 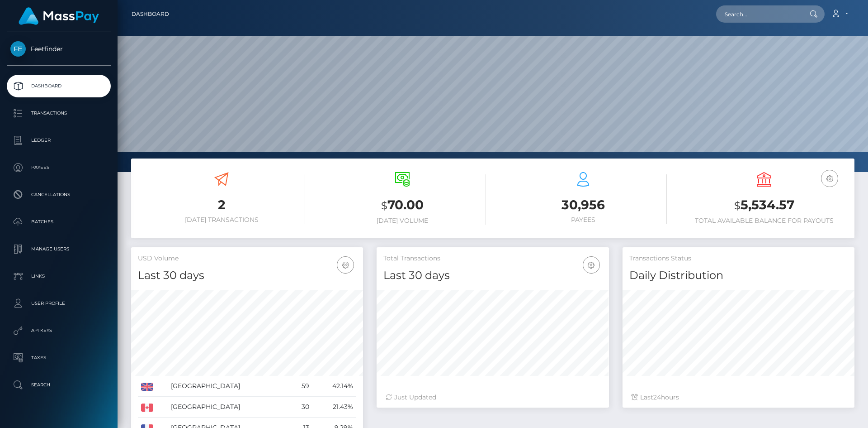 What do you see at coordinates (764, 205) in the screenshot?
I see `h3: 5,534.57` at bounding box center [764, 205].